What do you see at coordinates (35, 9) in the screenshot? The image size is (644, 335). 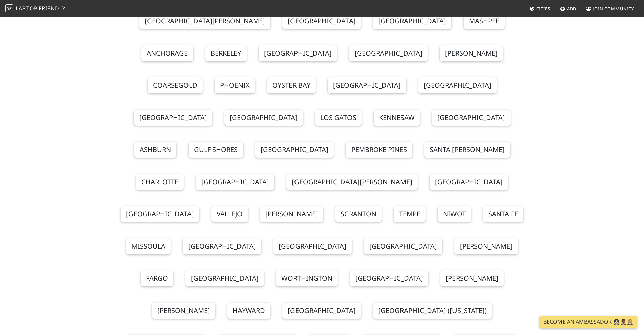 I see `a: LaptopFriendly LaptopFriendly` at bounding box center [35, 9].